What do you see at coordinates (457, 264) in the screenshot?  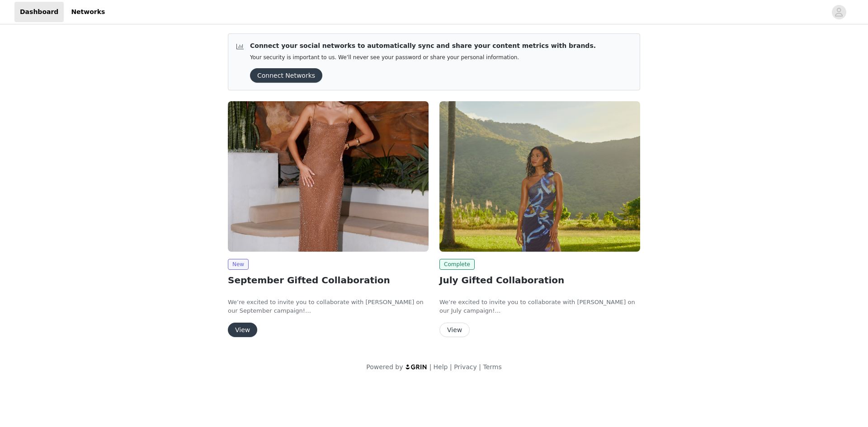 I see `span: Complete` at bounding box center [457, 264].